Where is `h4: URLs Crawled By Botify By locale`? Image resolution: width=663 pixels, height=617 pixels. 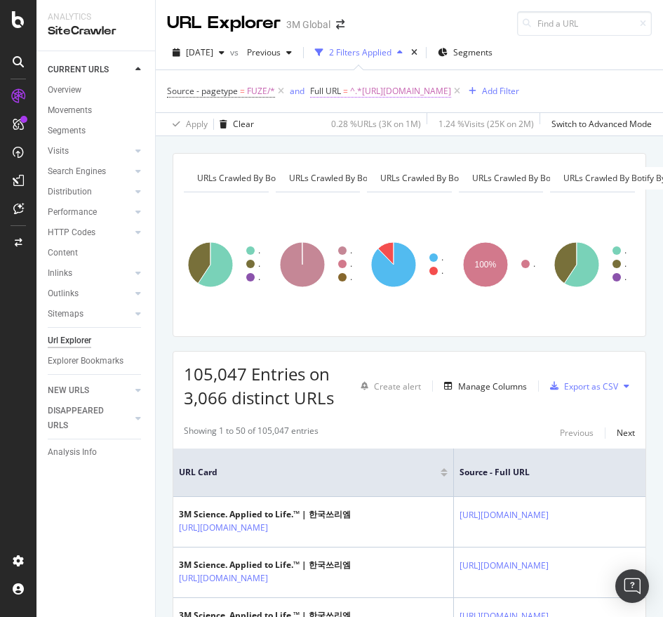 h4: URLs Crawled By Botify By locale is located at coordinates (363, 178).